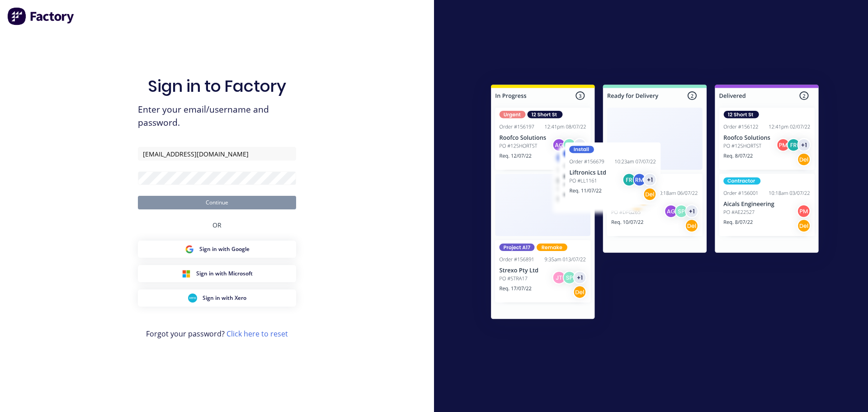  Describe the element at coordinates (42, 17) in the screenshot. I see `img: Factory` at that location.